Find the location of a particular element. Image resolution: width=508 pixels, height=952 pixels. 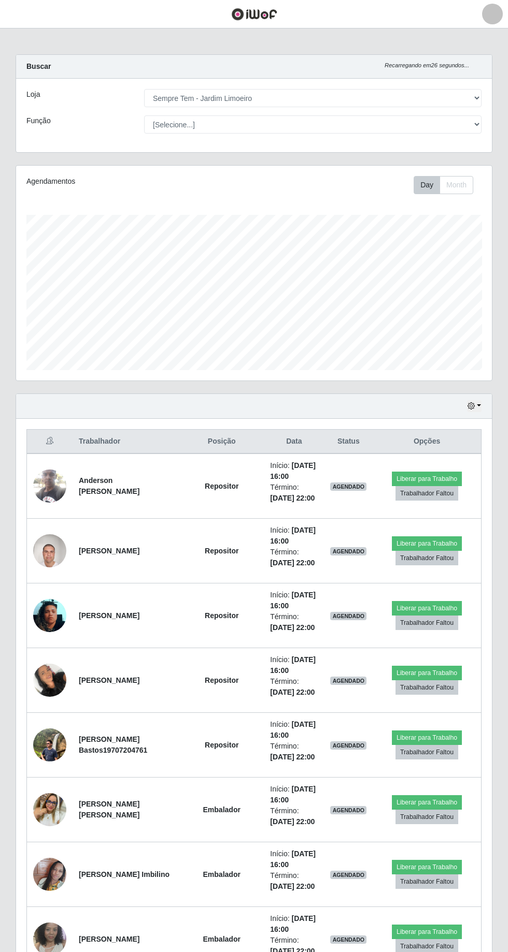

button: Month is located at coordinates (456, 185).